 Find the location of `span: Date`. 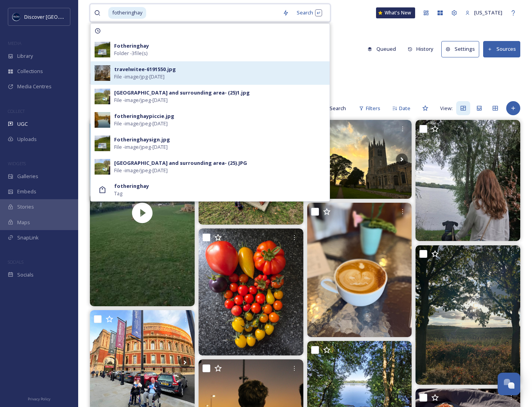

span: Date is located at coordinates (405, 108).